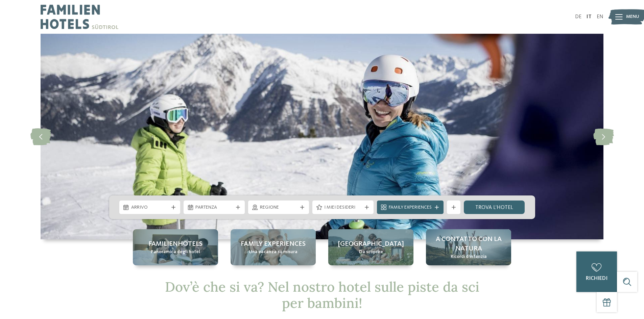 The image size is (644, 319). What do you see at coordinates (468, 257) in the screenshot?
I see `span: Ricordi d’infanzia` at bounding box center [468, 257].